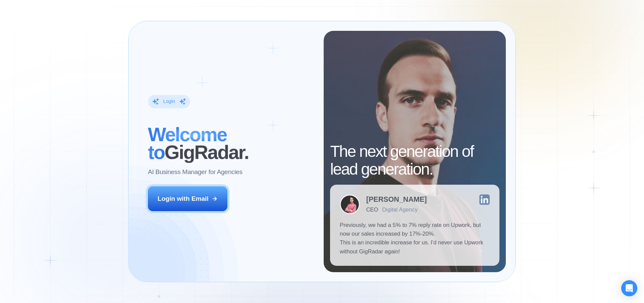  Describe the element at coordinates (414, 239) in the screenshot. I see `p: Previously, we had a 5% to 7% reply rate on Upwork, but now our sales increased by 17%-20%. This ...` at that location.